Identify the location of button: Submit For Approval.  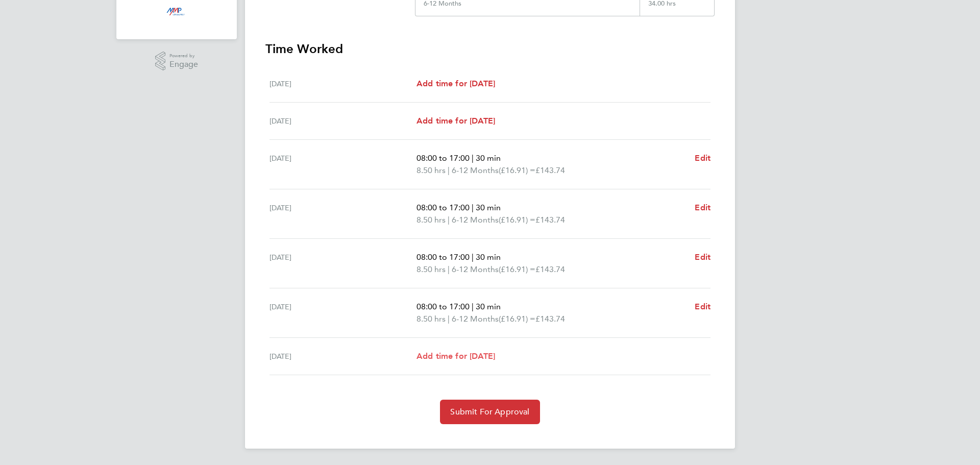
(489, 412).